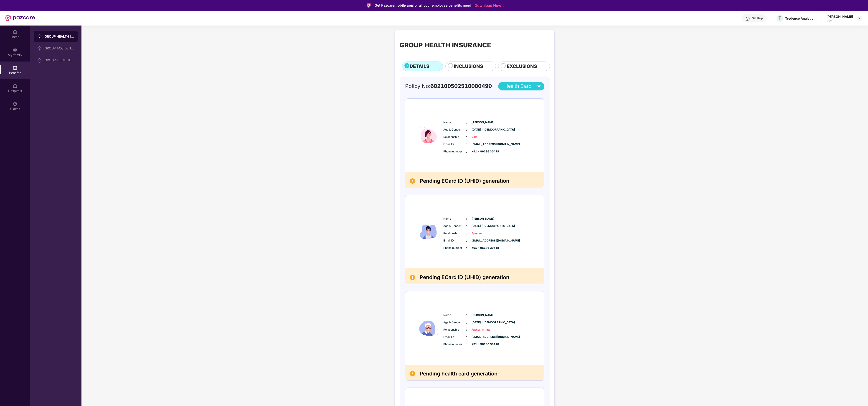  I want to click on img: Logo, so click(369, 6).